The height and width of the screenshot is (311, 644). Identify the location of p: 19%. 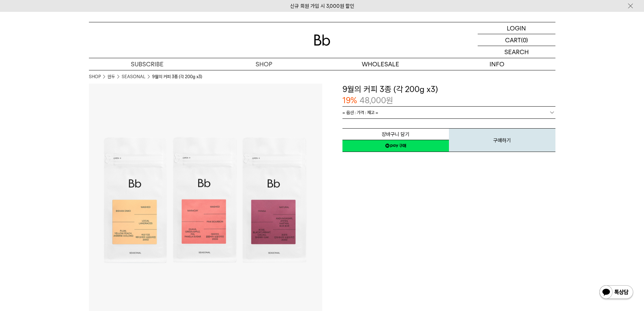
(350, 100).